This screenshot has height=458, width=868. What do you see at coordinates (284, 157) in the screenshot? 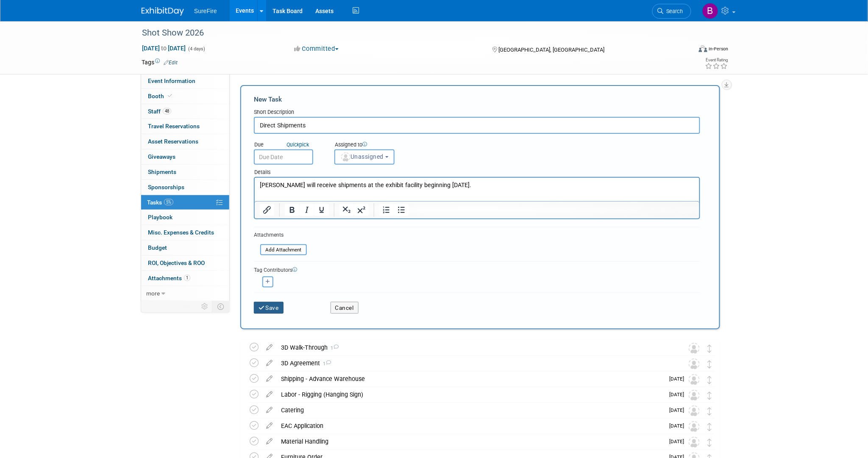
I see `input: Due Date` at bounding box center [284, 157].